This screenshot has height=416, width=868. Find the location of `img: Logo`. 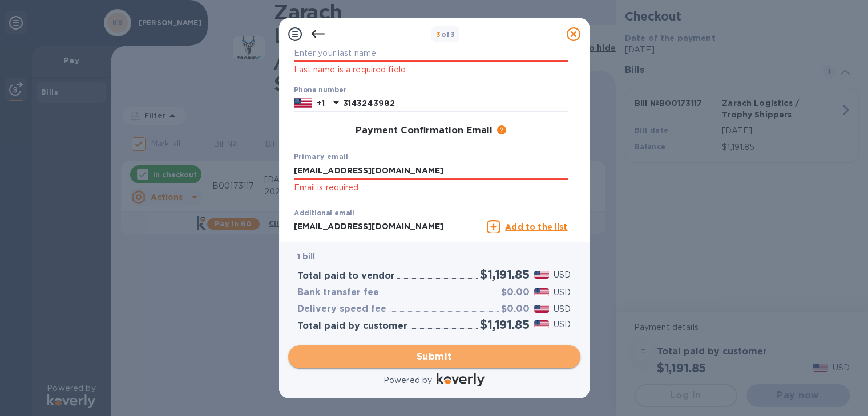

img: Logo is located at coordinates (461, 380).